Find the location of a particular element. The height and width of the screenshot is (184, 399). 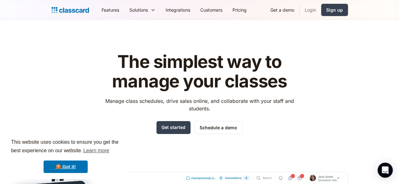

a: Pricing is located at coordinates (239, 10).